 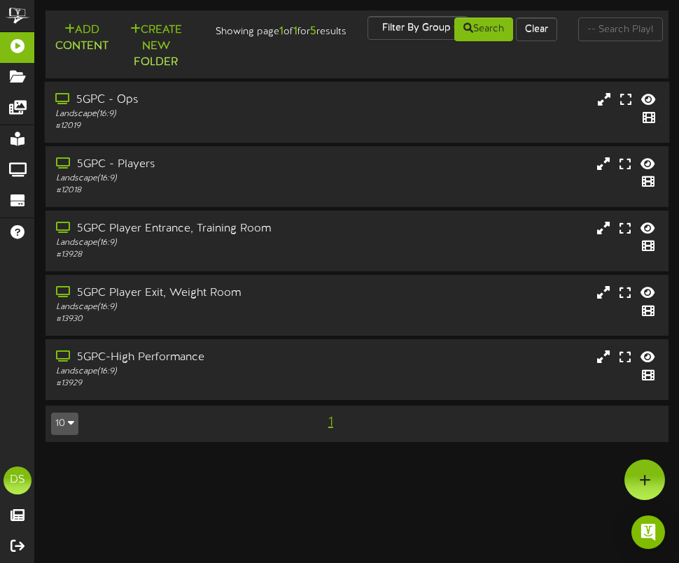 What do you see at coordinates (536, 29) in the screenshot?
I see `button: Clear` at bounding box center [536, 29].